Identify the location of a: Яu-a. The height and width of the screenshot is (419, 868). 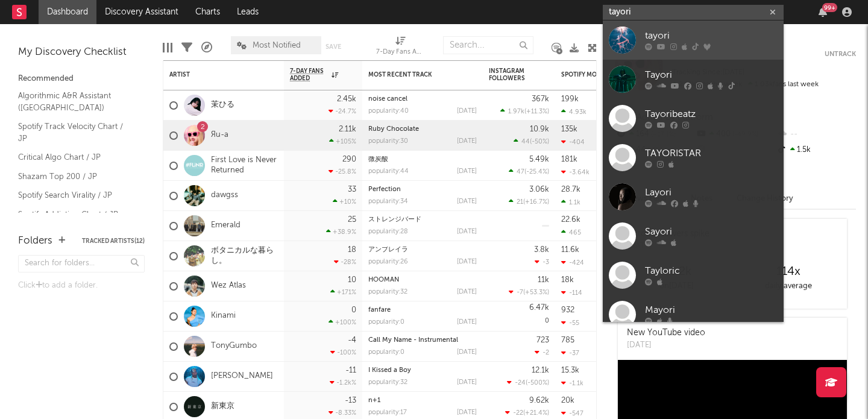
(219, 135).